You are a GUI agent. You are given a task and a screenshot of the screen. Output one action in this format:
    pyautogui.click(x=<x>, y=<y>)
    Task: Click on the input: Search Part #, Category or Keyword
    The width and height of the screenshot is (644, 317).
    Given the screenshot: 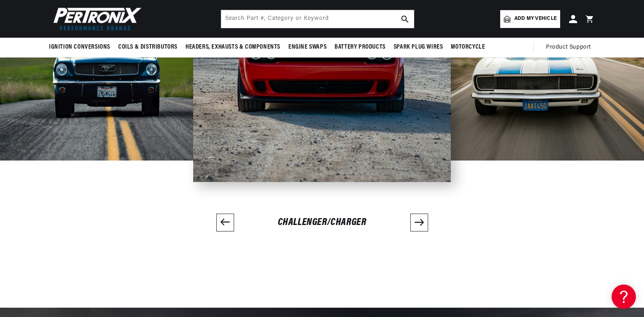 What is the action you would take?
    pyautogui.click(x=318, y=19)
    